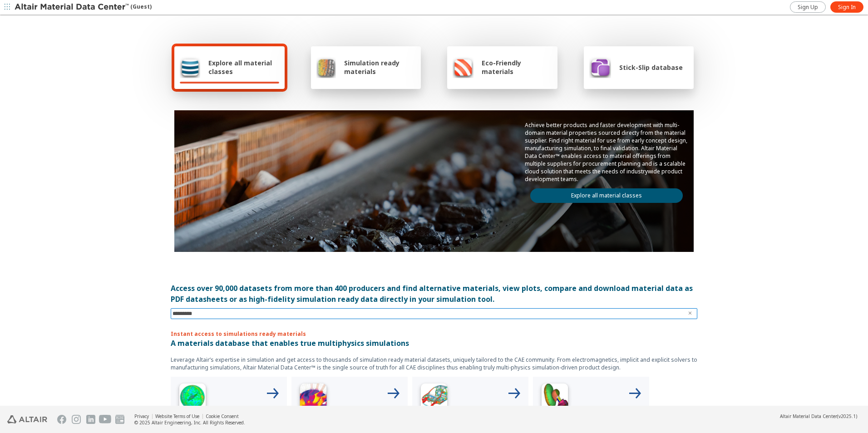  Describe the element at coordinates (517, 67) in the screenshot. I see `span: Eco-Friendly materials` at that location.